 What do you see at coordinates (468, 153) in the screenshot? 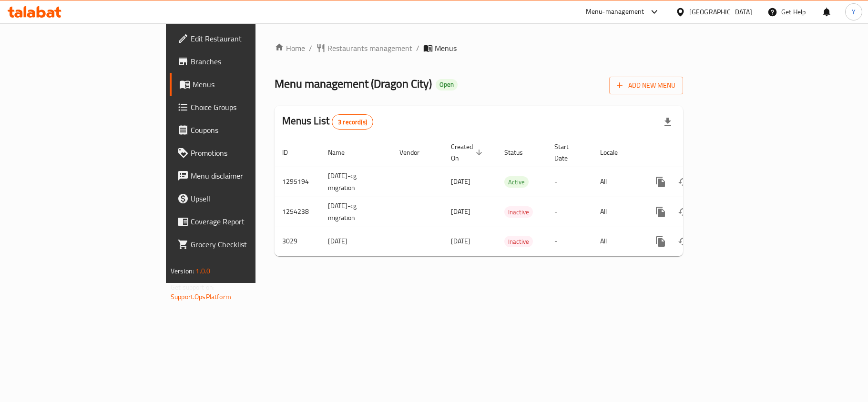
I see `span: Created On` at bounding box center [468, 153].